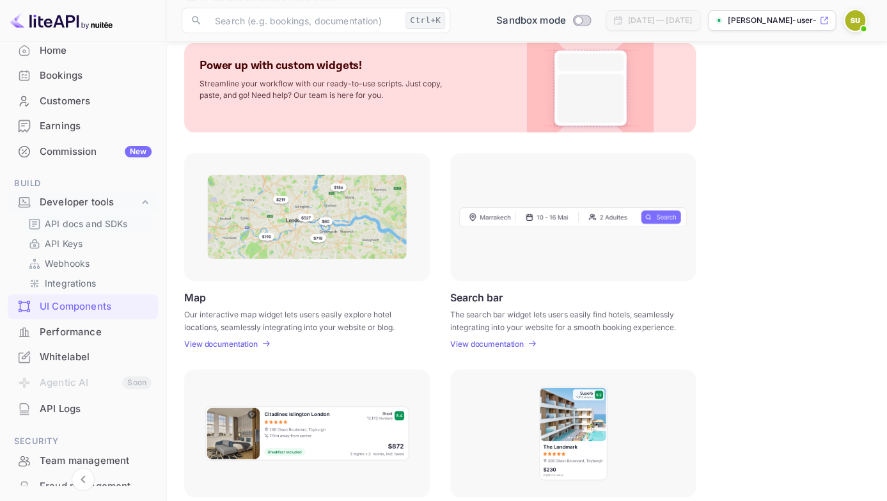 Image resolution: width=887 pixels, height=501 pixels. Describe the element at coordinates (281, 65) in the screenshot. I see `p: Power up with custom widgets!` at that location.